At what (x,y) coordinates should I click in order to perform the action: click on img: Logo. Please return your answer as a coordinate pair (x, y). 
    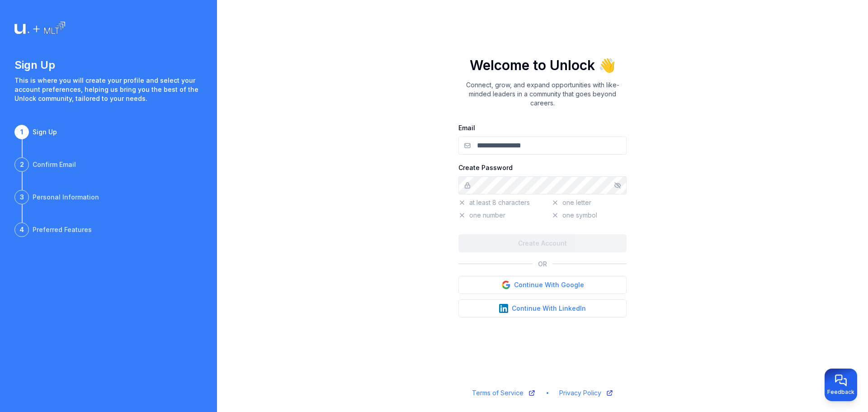
    Looking at the image, I should click on (40, 29).